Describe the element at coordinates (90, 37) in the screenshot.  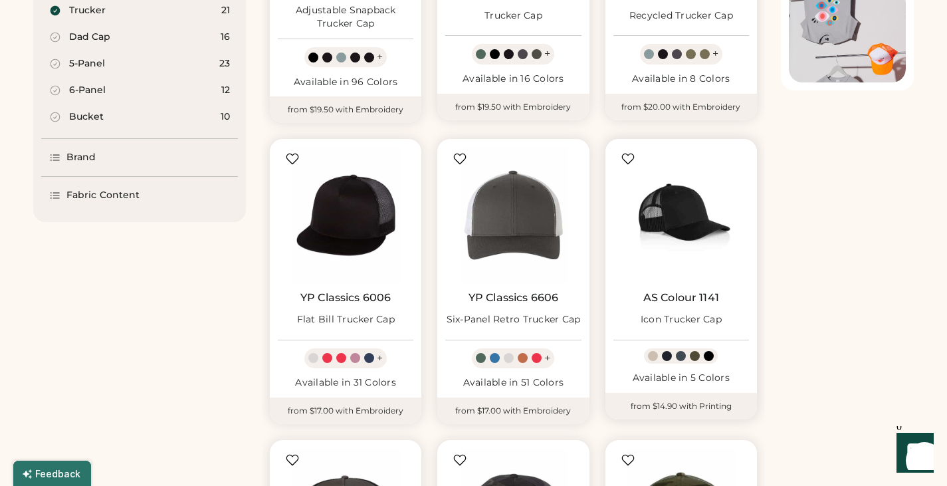
I see `div: Dad Cap` at that location.